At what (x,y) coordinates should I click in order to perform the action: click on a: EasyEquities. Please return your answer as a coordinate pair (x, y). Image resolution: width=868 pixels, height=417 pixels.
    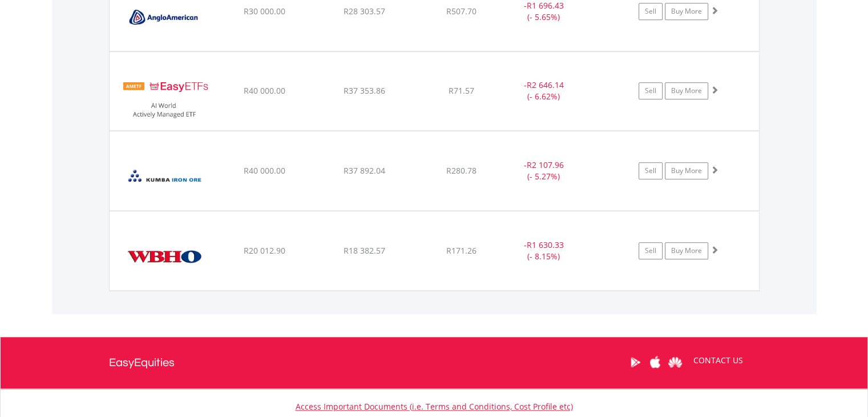
    Looking at the image, I should click on (142, 363).